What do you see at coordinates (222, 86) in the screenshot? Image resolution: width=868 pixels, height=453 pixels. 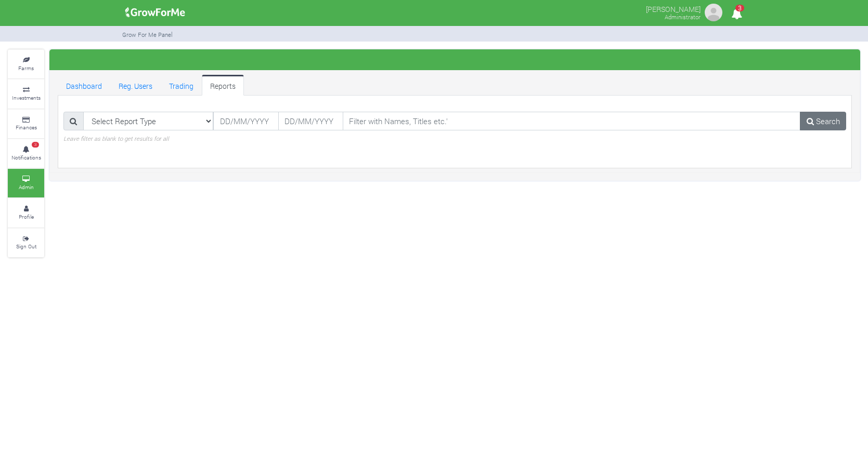 I see `a: Reports` at bounding box center [222, 86].